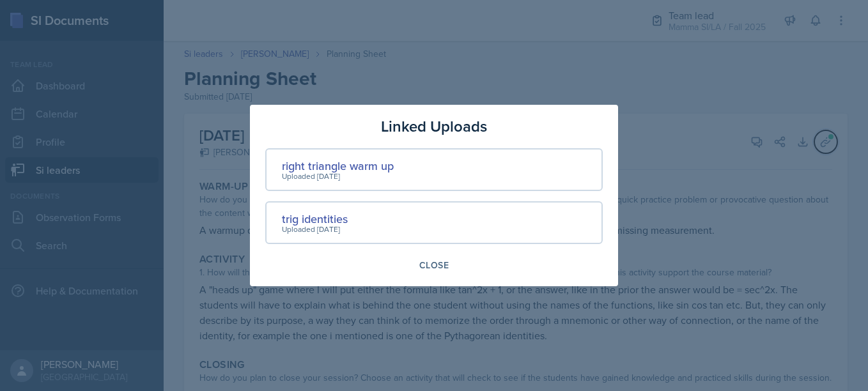 The height and width of the screenshot is (391, 868). Describe the element at coordinates (434, 127) in the screenshot. I see `h3: Linked Uploads` at that location.